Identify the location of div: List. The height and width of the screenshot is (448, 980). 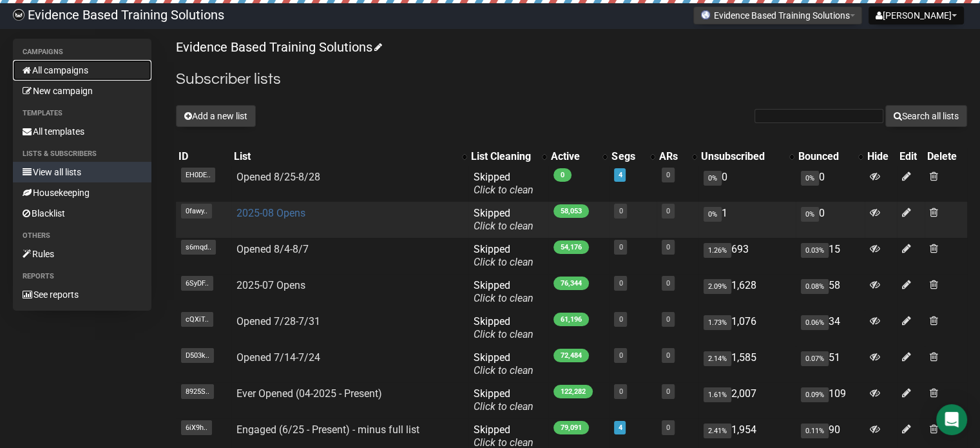
(345, 156).